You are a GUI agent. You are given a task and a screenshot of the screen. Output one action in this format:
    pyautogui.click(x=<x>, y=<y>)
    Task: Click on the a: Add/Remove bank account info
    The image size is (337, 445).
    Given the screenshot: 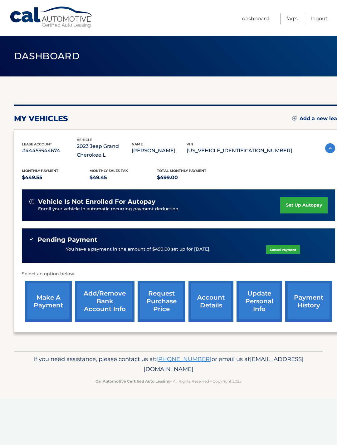 What is the action you would take?
    pyautogui.click(x=104, y=301)
    